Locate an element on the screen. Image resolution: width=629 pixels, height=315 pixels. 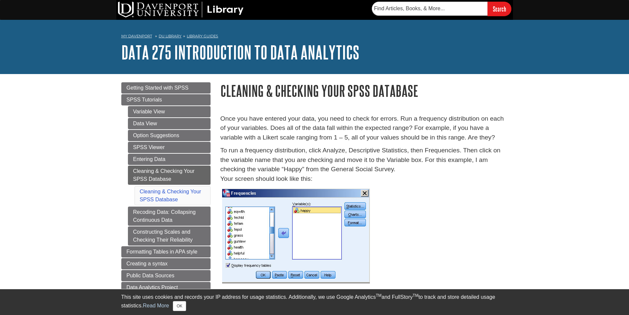
a: Data View is located at coordinates (169, 124).